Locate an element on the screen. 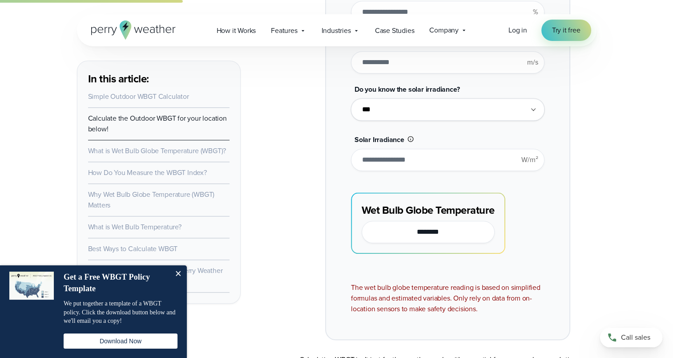  span: How it Works is located at coordinates (236, 31).